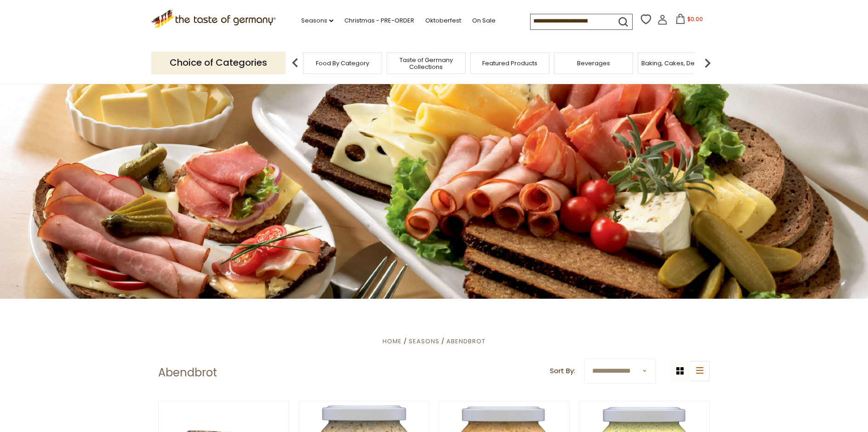 This screenshot has width=868, height=432. I want to click on label: Sort By:, so click(562, 371).